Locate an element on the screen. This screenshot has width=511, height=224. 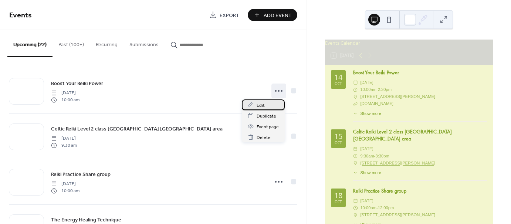
div: Events Calendar is located at coordinates (409, 43).